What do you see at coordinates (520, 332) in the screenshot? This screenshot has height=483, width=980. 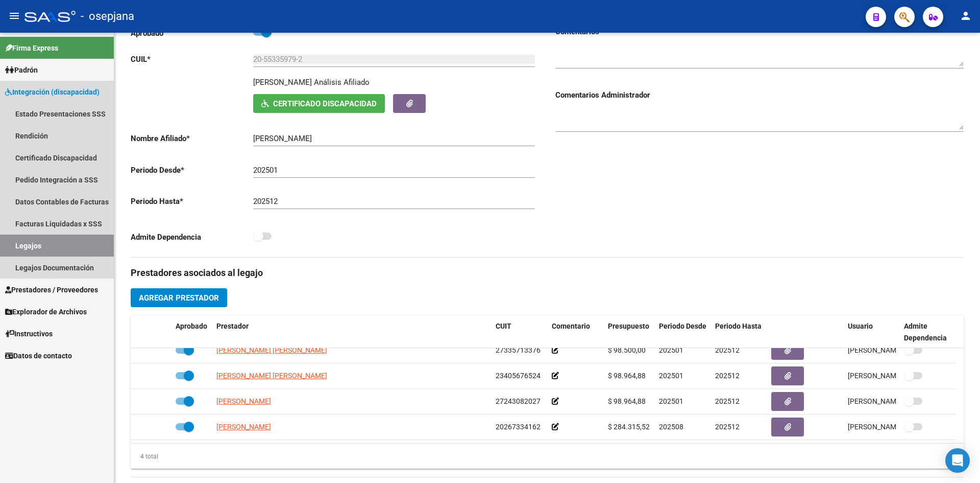 I see `datatable-header-cell: CUIT` at bounding box center [520, 332].